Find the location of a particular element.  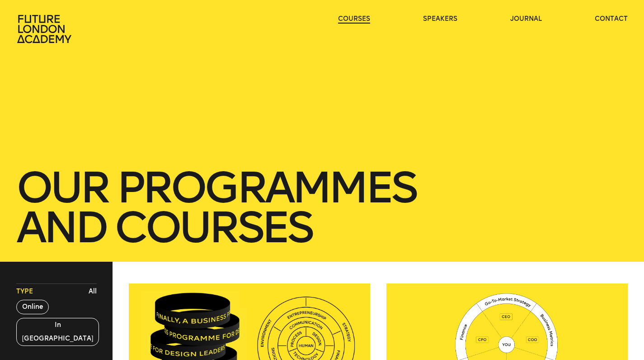

a: courses is located at coordinates (354, 19).